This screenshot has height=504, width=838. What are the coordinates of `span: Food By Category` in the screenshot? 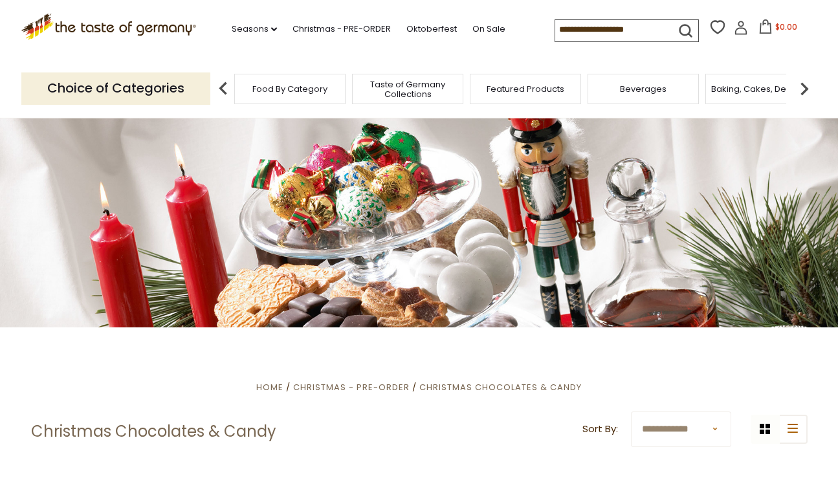 It's located at (290, 88).